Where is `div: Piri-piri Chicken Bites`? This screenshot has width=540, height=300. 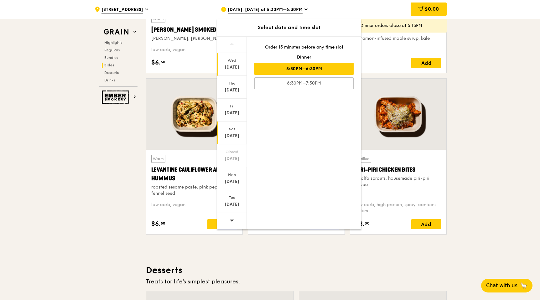 div: Piri-piri Chicken Bites is located at coordinates (398, 170).